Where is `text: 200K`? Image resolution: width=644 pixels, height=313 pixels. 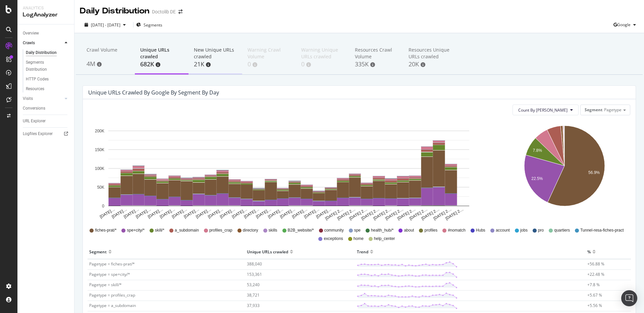 text: 200K is located at coordinates (100, 131).